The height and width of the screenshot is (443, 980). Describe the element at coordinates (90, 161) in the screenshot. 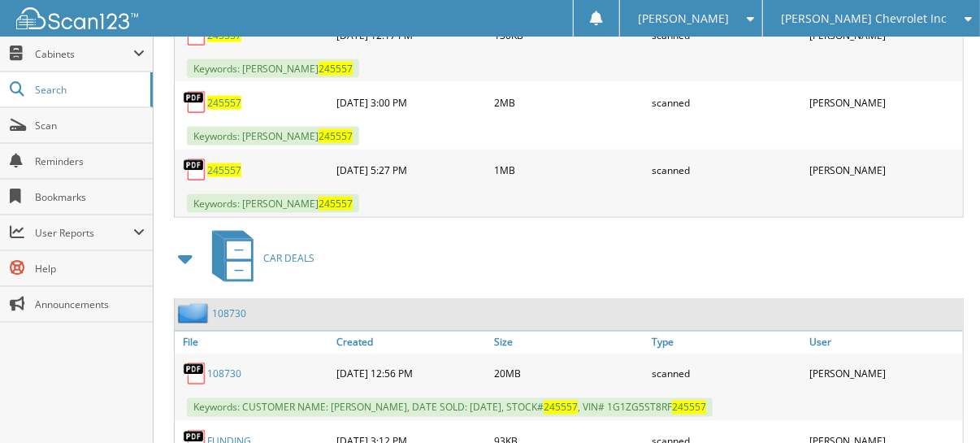

I see `span: Reminders` at that location.